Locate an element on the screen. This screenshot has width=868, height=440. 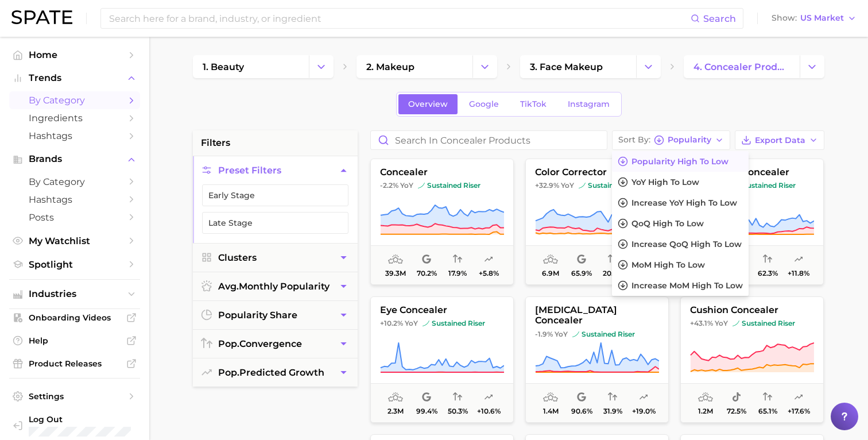
button: under eye concealer+41.8% YoYsustained risersustained riser4.1m68.9%62.3%+11.8% is located at coordinates (752, 222).